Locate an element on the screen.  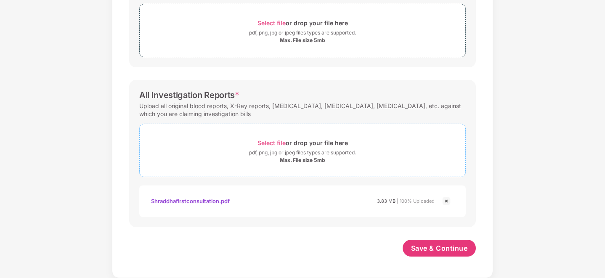
div: Shraddhafirstconsultation.pdf is located at coordinates (190, 201).